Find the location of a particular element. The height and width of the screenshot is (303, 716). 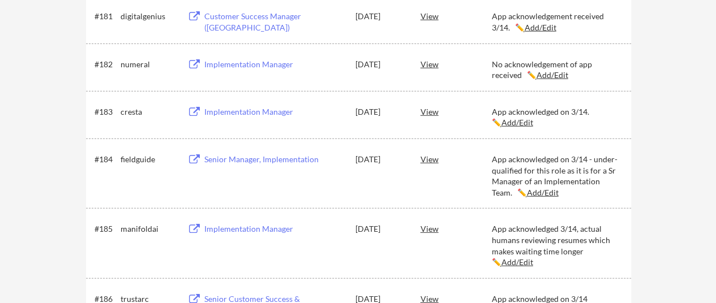

div: numeral is located at coordinates (149, 65).